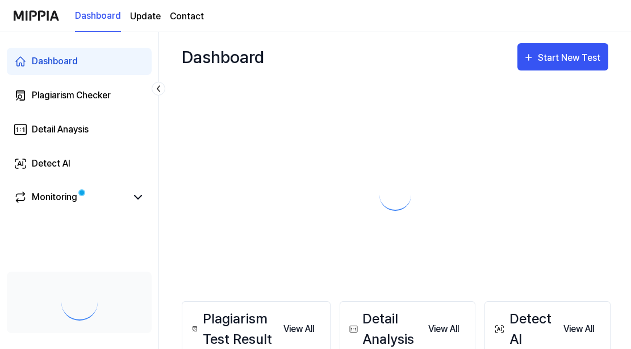 This screenshot has width=631, height=349. I want to click on a: Plagiarism Checker, so click(79, 95).